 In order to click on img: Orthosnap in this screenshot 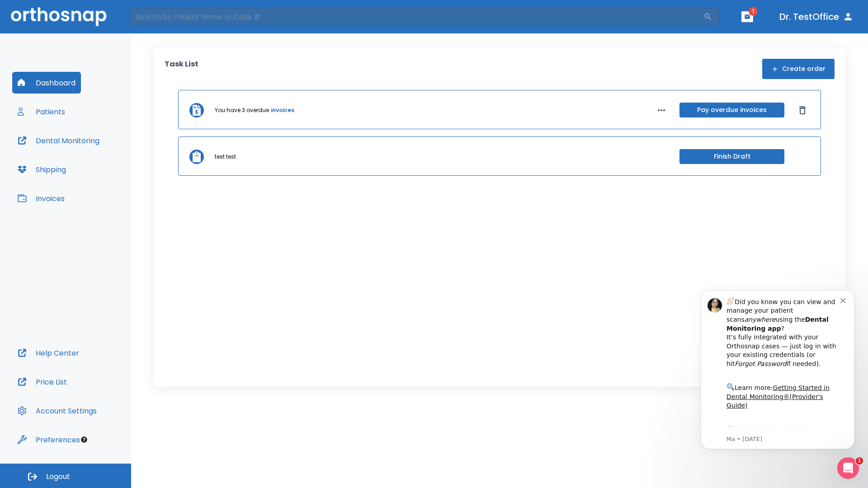, I will do `click(59, 16)`.